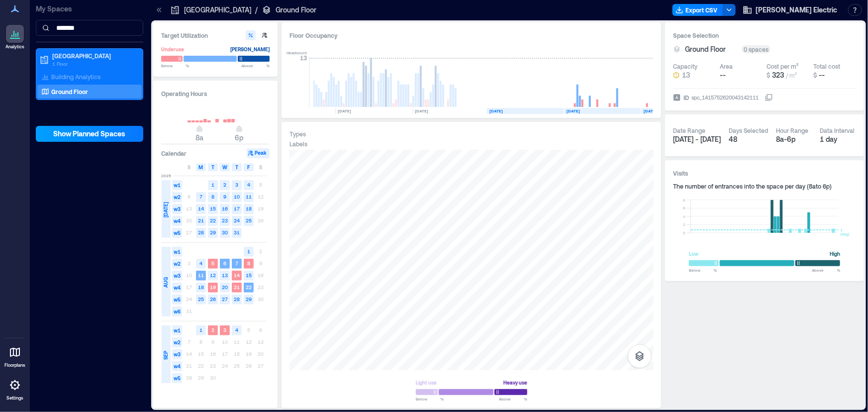  Describe the element at coordinates (177, 355) in the screenshot. I see `span: w3` at that location.